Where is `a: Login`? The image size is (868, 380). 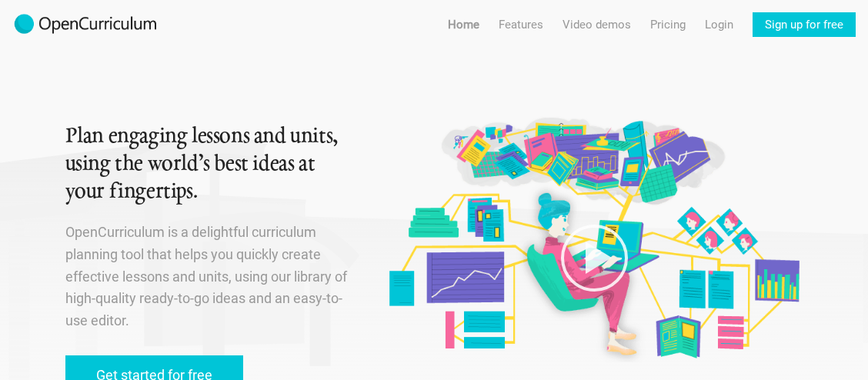
a: Login is located at coordinates (719, 25).